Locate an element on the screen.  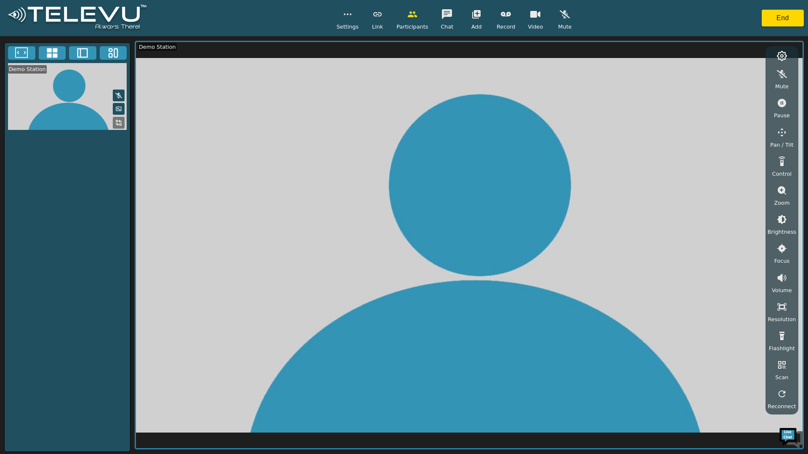
span: Settings is located at coordinates (348, 27).